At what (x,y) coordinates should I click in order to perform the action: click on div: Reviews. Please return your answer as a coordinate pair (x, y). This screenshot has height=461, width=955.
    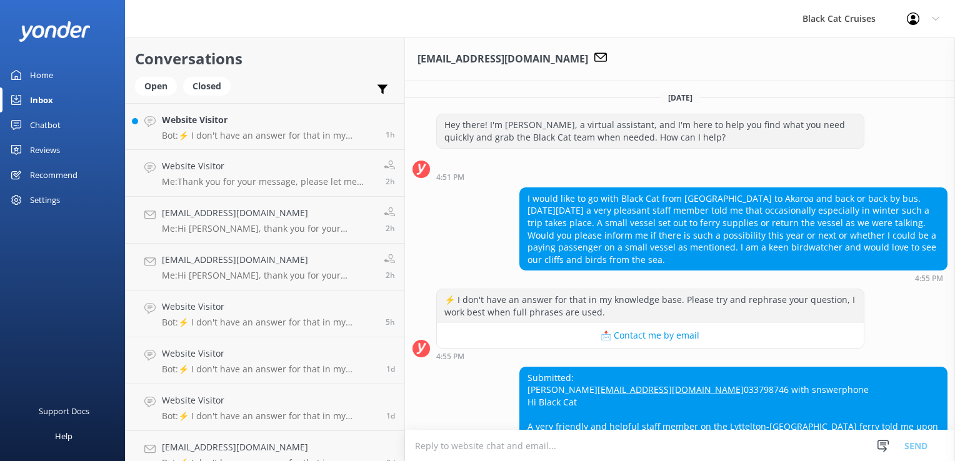
    Looking at the image, I should click on (45, 150).